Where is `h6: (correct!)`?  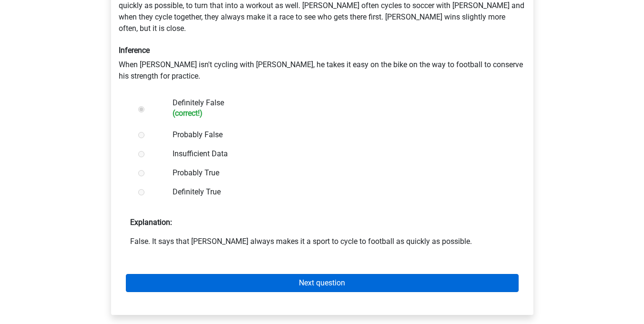
h6: (correct!) is located at coordinates (337, 113).